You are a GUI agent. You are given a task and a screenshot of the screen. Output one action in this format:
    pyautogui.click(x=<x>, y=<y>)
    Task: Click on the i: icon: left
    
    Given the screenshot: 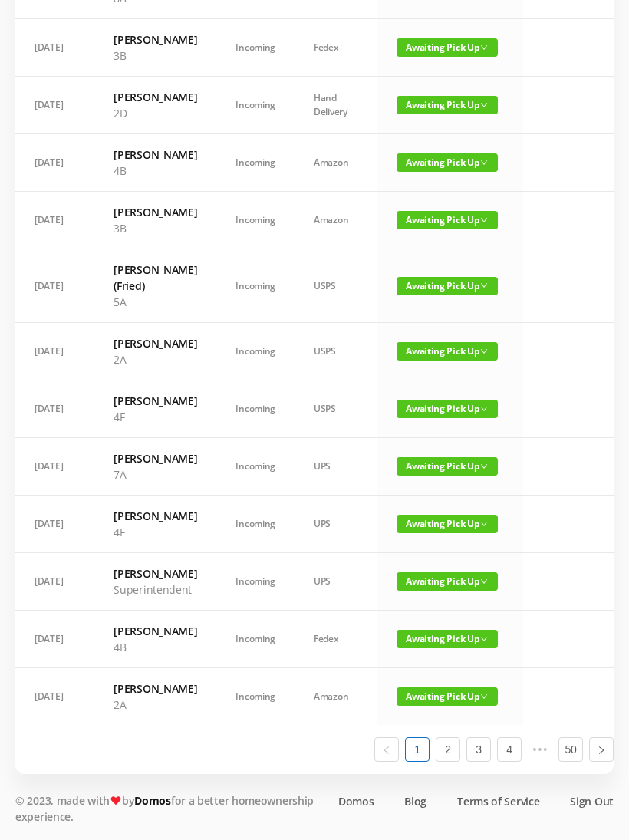 What is the action you would take?
    pyautogui.click(x=386, y=750)
    